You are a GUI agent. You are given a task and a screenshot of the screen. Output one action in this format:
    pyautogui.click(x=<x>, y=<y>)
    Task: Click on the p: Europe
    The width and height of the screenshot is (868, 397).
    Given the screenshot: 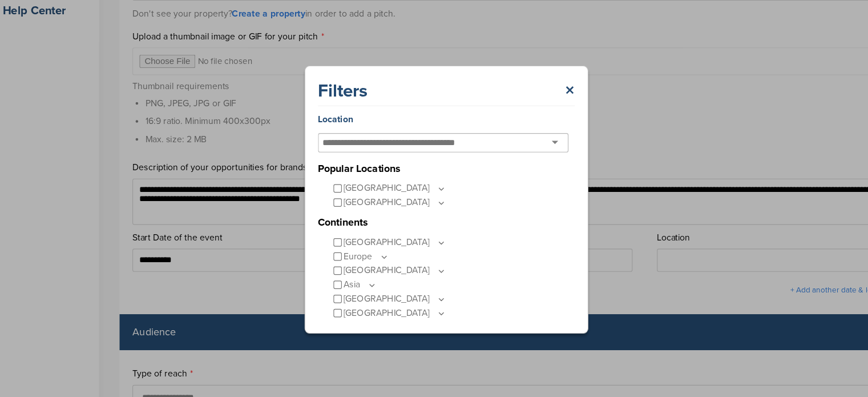 What is the action you would take?
    pyautogui.click(x=363, y=249)
    